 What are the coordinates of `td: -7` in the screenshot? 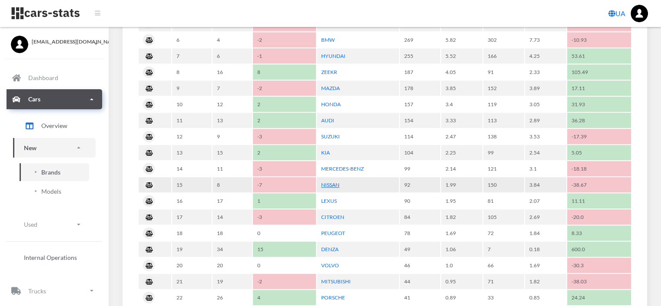 It's located at (284, 184).